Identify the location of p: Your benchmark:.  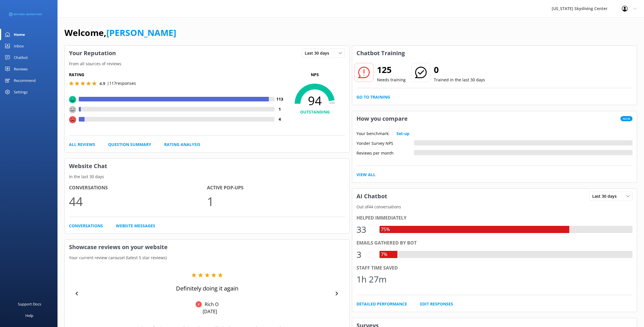
(373, 134).